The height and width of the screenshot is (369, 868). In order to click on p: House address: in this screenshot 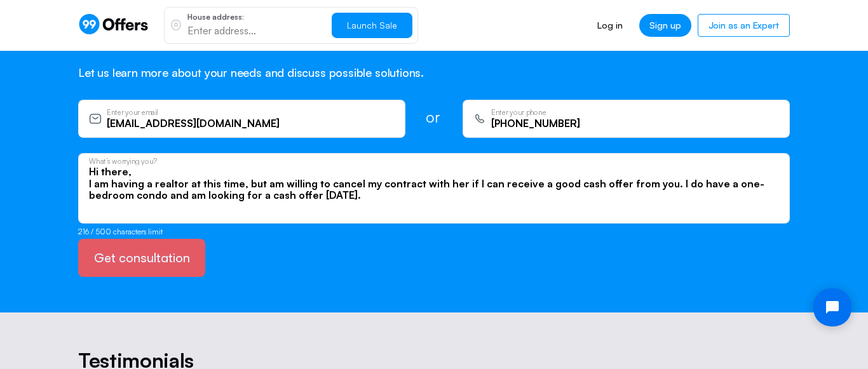, I will do `click(254, 17)`.